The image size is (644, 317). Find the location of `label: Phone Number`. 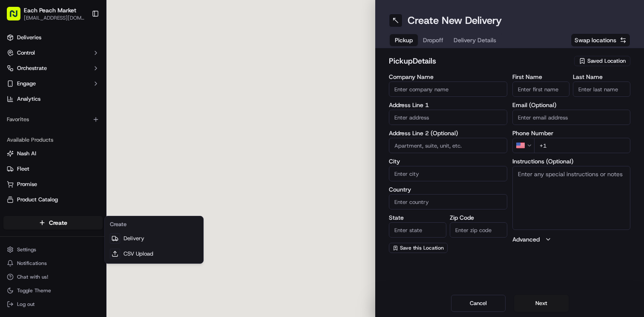

label: Phone Number is located at coordinates (572, 133).